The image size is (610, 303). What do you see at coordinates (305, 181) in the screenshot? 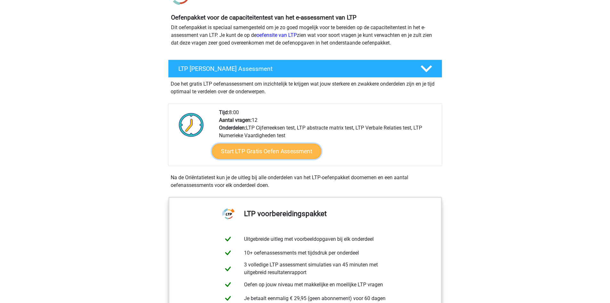
I see `div: Na de Oriëntatietest kun je de uitleg bij alle onderdelen van het LTP-oefenpakket doornemen en ee...` at bounding box center [305, 181].